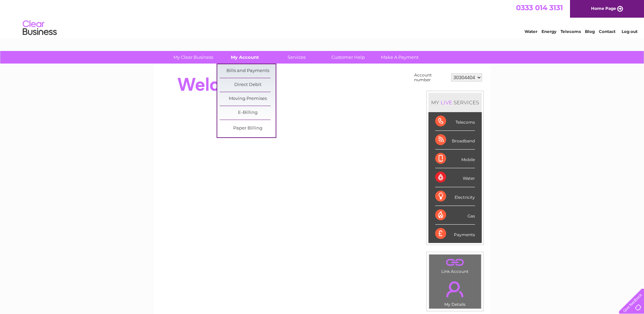  What do you see at coordinates (245, 57) in the screenshot?
I see `a: My Account` at bounding box center [245, 57].